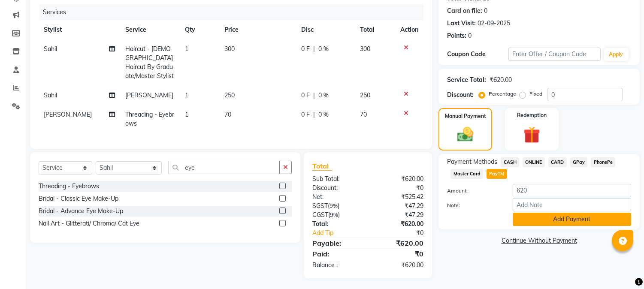 The width and height of the screenshot is (644, 289). I want to click on div: ₹525.42, so click(399, 197).